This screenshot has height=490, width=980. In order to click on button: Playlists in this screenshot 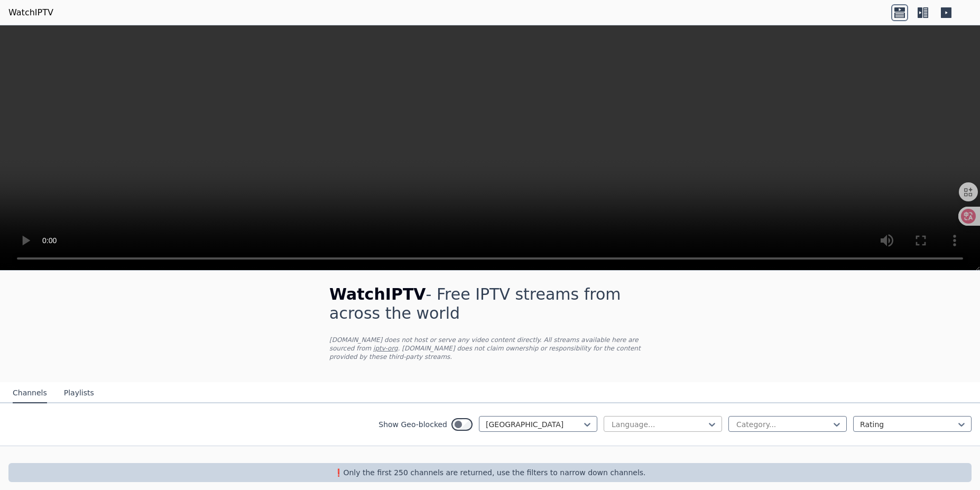, I will do `click(79, 393)`.